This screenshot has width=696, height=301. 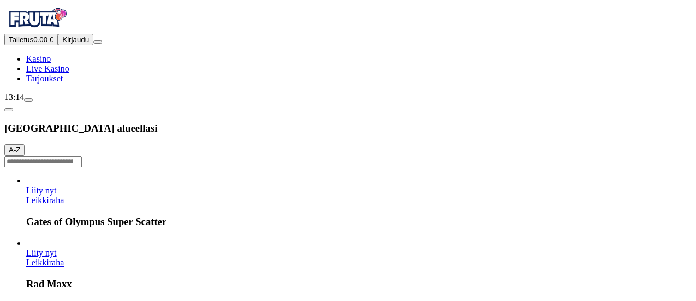 What do you see at coordinates (43, 162) in the screenshot?
I see `input: Search` at bounding box center [43, 162].